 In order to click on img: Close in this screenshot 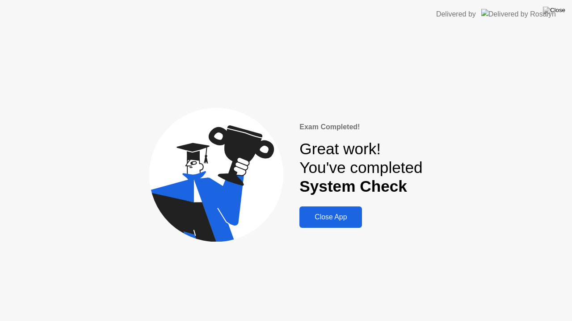, I will do `click(554, 10)`.